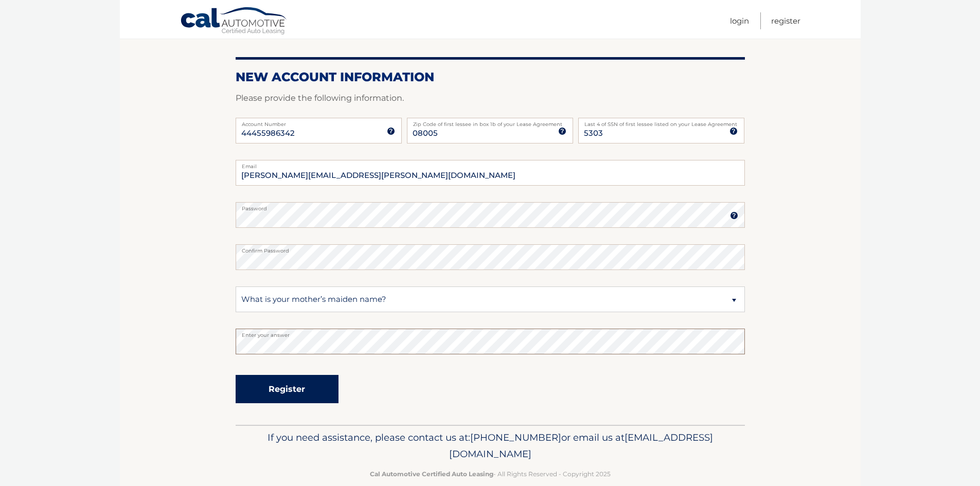 The image size is (980, 486). Describe the element at coordinates (490, 474) in the screenshot. I see `p: - All Rights Reserved - Copyright 2025` at that location.